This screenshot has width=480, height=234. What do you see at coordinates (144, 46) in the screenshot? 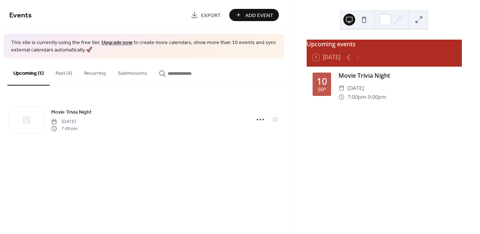
I see `span: This site is currently using the free tier. to create more calendars, show more than 10 events an...` at bounding box center [144, 46].